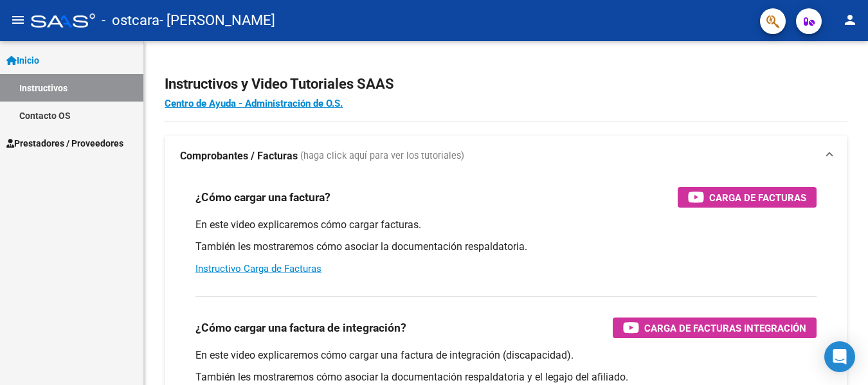 Image resolution: width=868 pixels, height=385 pixels. I want to click on h3: ¿Cómo cargar una factura?, so click(263, 197).